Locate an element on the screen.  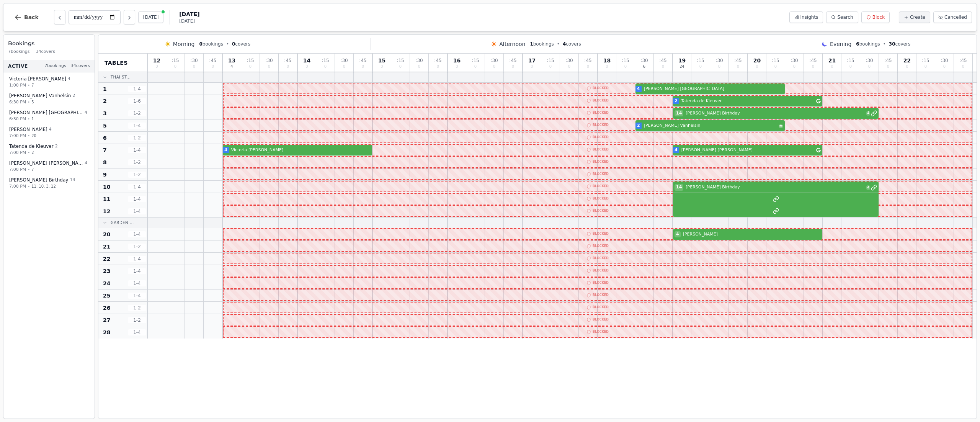
span: 20 is located at coordinates (757, 60).